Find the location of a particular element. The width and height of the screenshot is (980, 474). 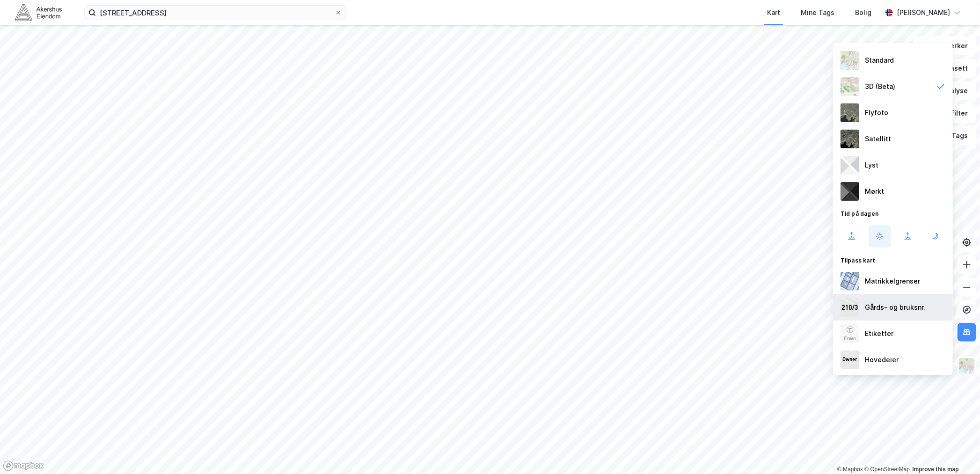

a: OpenStreetMap is located at coordinates (887, 469).